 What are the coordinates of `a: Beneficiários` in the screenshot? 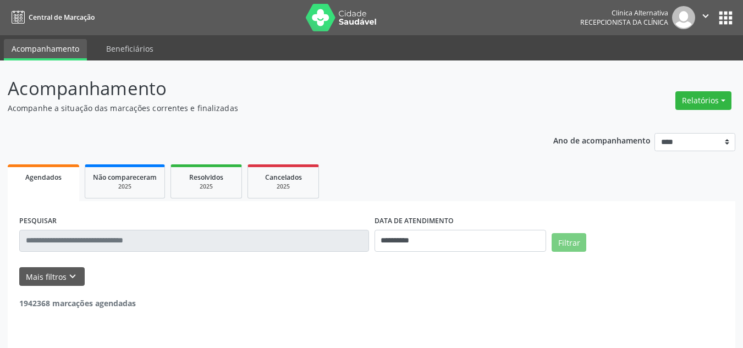 It's located at (130, 48).